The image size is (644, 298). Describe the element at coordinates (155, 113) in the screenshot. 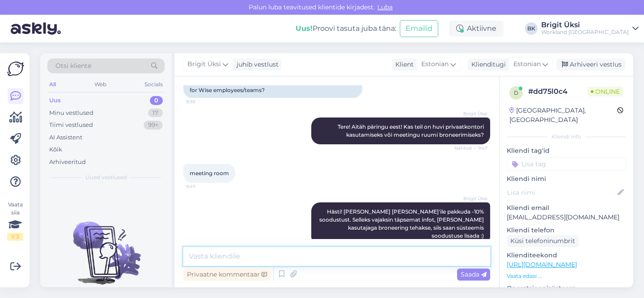

I see `div: 17` at that location.